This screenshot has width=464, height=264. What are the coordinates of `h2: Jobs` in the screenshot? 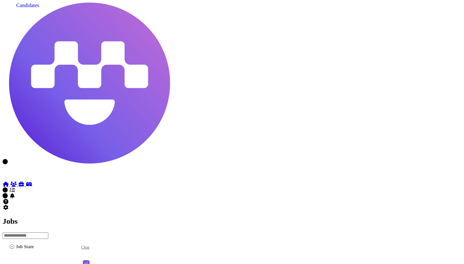 It's located at (232, 221).